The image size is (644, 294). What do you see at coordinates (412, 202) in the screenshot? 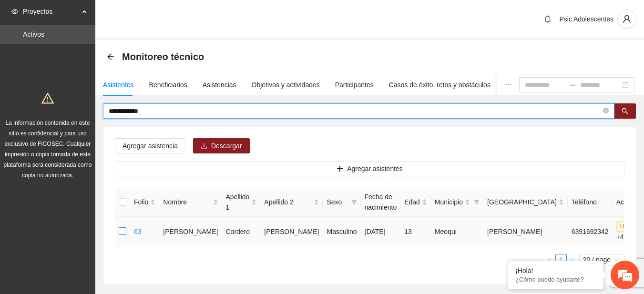
I see `span: Edad` at bounding box center [412, 202].